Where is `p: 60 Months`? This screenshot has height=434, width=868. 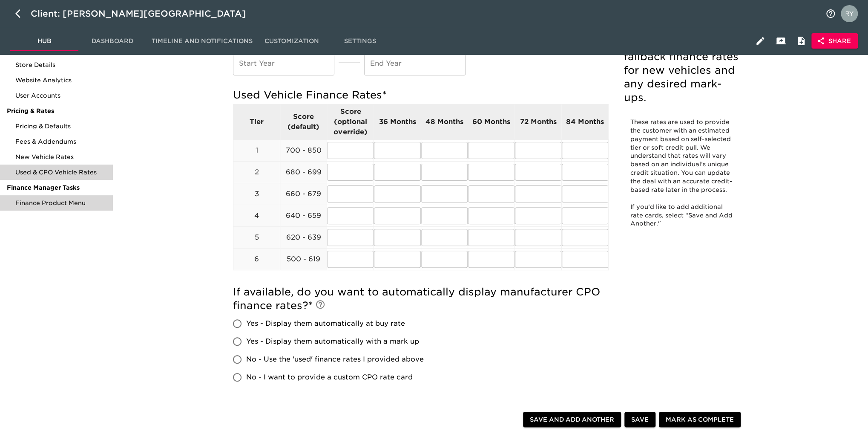 p: 60 Months is located at coordinates (491, 122).